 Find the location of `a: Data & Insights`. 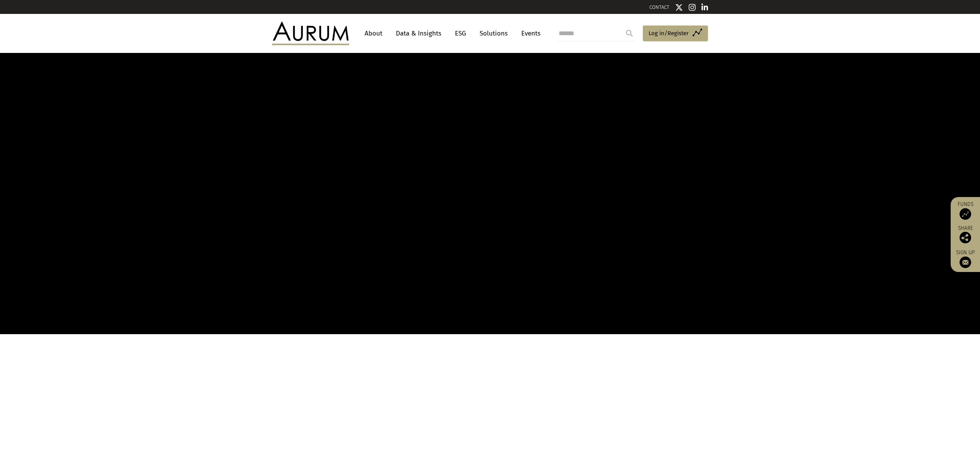

a: Data & Insights is located at coordinates (418, 33).